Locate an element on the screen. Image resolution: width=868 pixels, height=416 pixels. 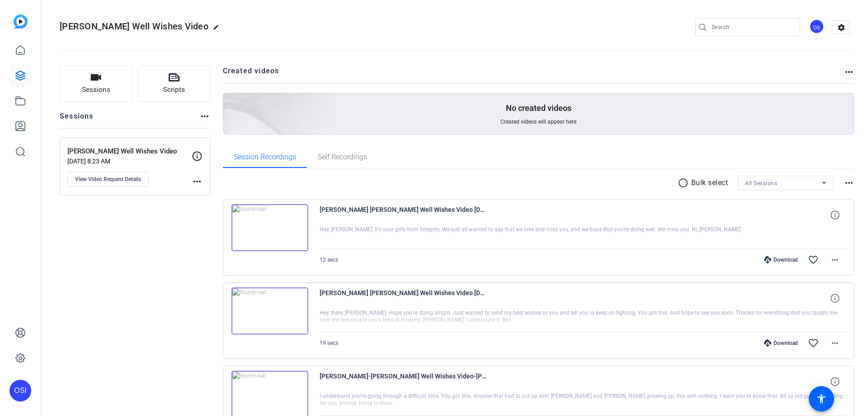
p: Bulk select is located at coordinates (710, 183).